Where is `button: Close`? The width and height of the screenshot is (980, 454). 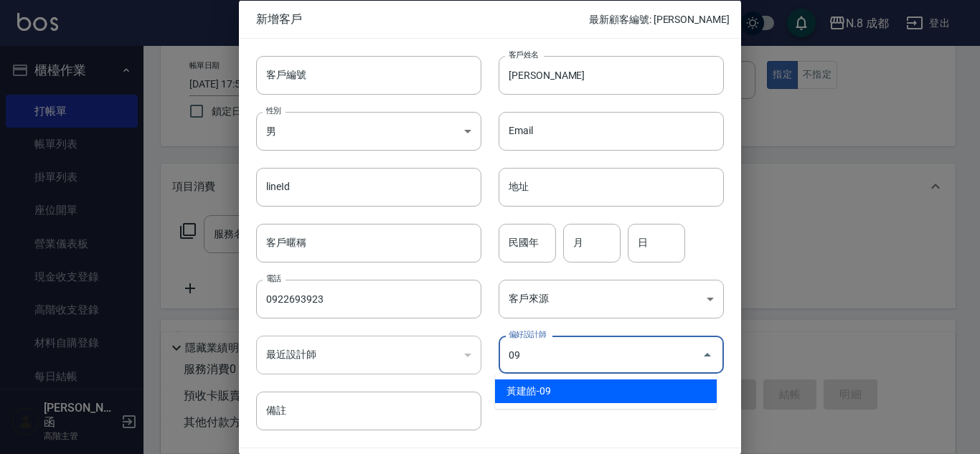 button: Close is located at coordinates (707, 355).